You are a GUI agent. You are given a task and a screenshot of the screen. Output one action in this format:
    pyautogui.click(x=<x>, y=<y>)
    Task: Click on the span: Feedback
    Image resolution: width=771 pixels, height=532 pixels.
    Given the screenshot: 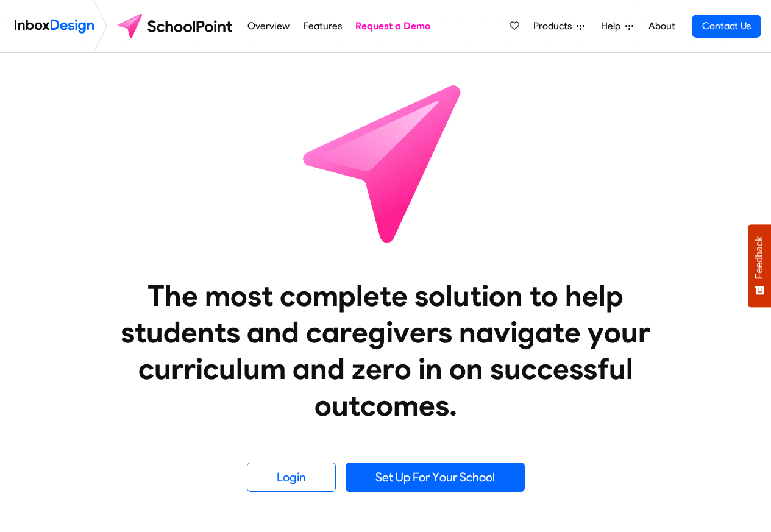 What is the action you would take?
    pyautogui.click(x=760, y=258)
    